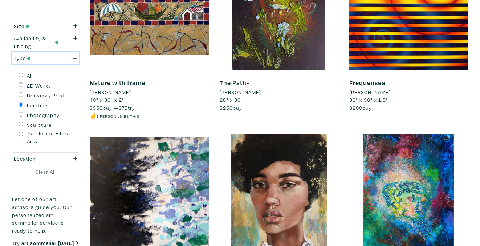 The width and height of the screenshot is (480, 246). I want to click on button: Location, so click(45, 158).